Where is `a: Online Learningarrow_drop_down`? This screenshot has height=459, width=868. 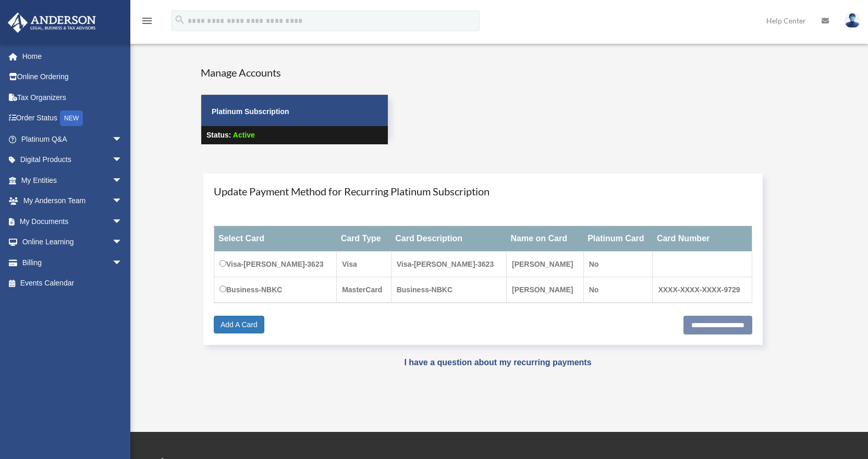
a: Online Learningarrow_drop_down is located at coordinates (73, 243).